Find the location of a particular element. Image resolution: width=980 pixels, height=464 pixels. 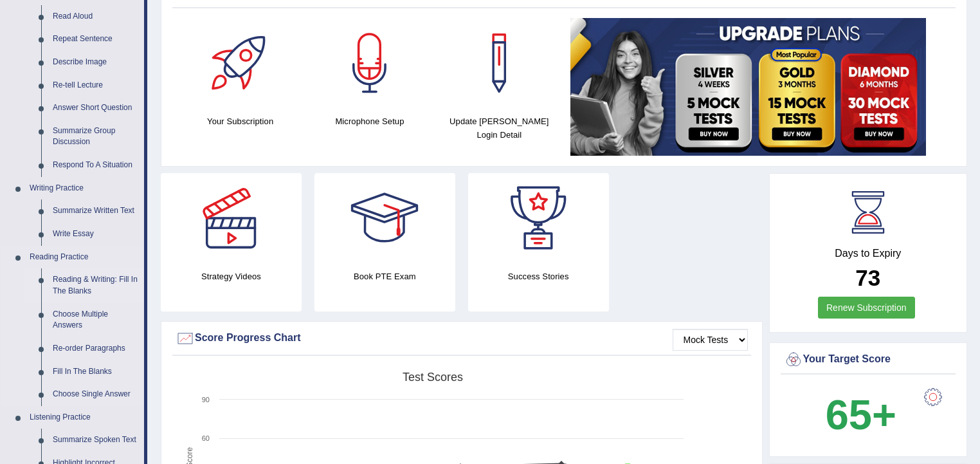

a: Summarize Group Discussion is located at coordinates (95, 137).